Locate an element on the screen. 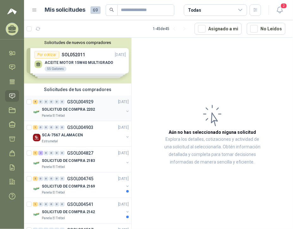 This screenshot has width=293, height=229. h1: Mis solicitudes is located at coordinates (65, 10).